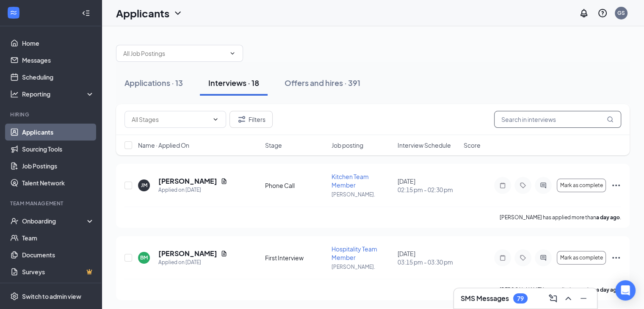  What do you see at coordinates (15, 94) in the screenshot?
I see `svg: Analysis` at bounding box center [15, 94].